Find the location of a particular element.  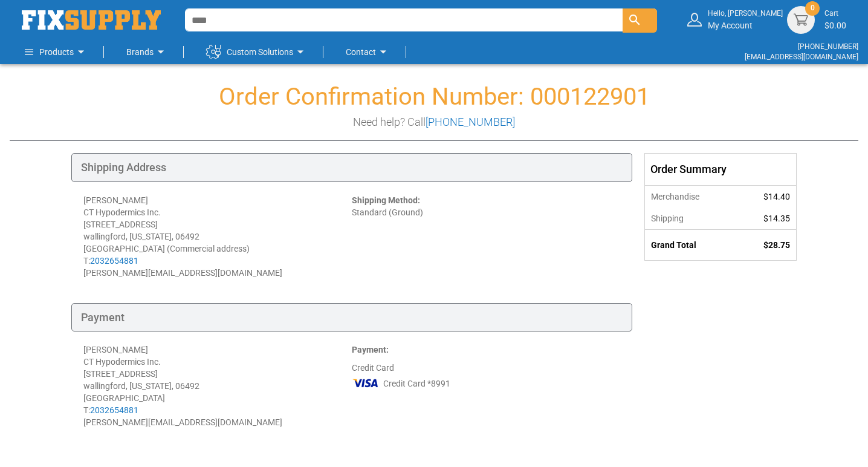

div: Standard (Ground) is located at coordinates (486, 236).